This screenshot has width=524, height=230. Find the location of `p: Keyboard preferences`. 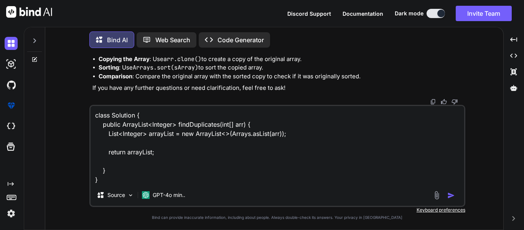

p: Keyboard preferences is located at coordinates (277, 210).